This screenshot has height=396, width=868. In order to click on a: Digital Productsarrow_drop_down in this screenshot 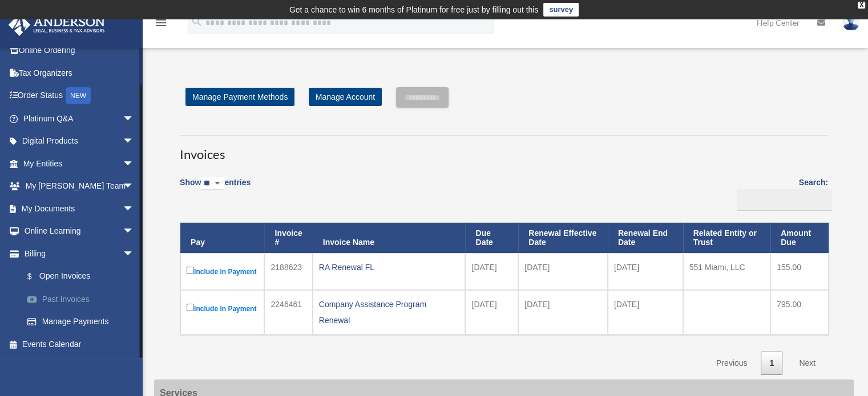, I will do `click(79, 141)`.